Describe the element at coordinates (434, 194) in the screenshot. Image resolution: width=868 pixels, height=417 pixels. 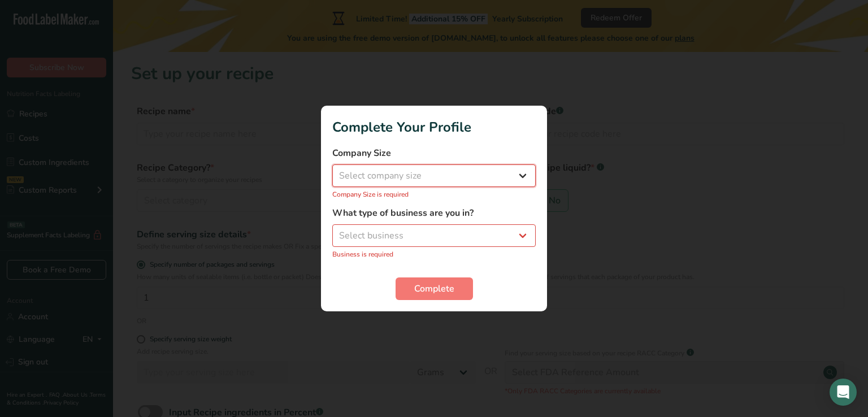
I see `p: Company Size is required` at that location.